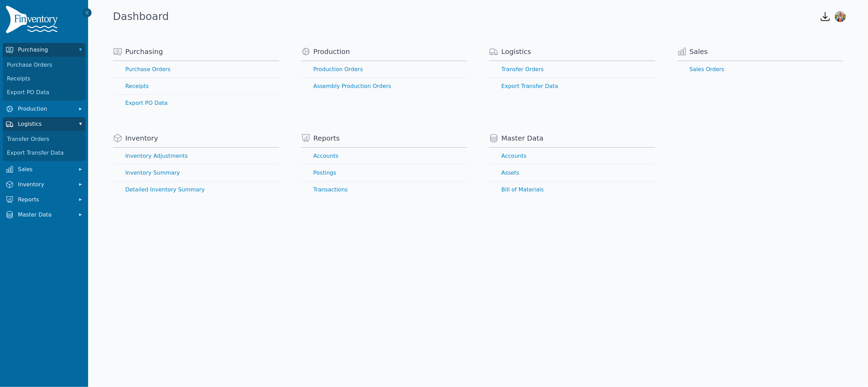 This screenshot has width=868, height=387. What do you see at coordinates (196, 156) in the screenshot?
I see `a: Inventory Adjustments` at bounding box center [196, 156].